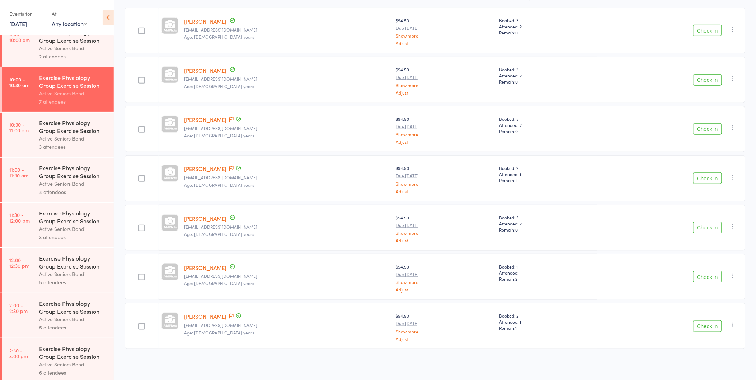  Describe the element at coordinates (19, 218) in the screenshot. I see `time: 11:30 - 12:00 pm` at that location.